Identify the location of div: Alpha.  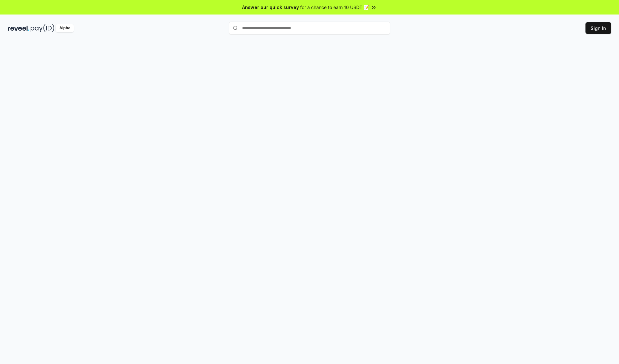
(65, 28).